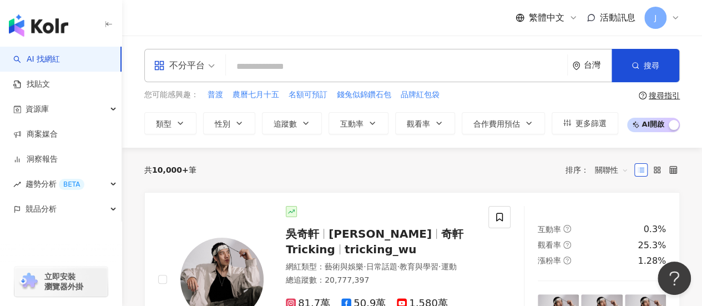 This screenshot has height=306, width=702. I want to click on span: 性別, so click(222, 124).